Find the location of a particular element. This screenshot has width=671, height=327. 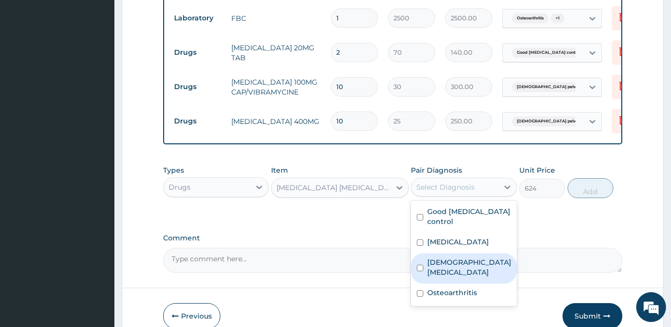

div: Chat with us now is located at coordinates (109, 62).